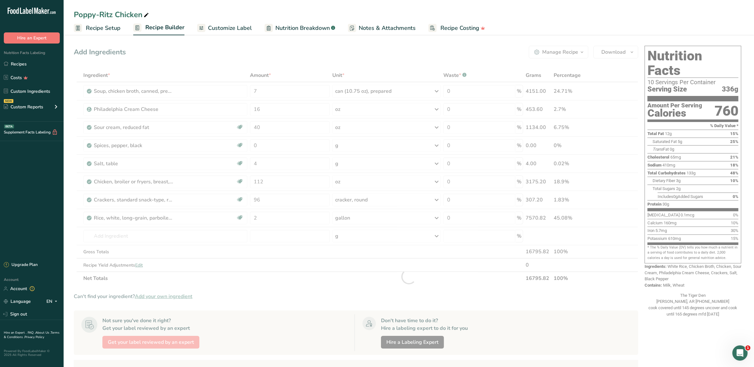 The width and height of the screenshot is (754, 367). What do you see at coordinates (31, 335) in the screenshot?
I see `a: Terms & Conditions .` at bounding box center [31, 335].